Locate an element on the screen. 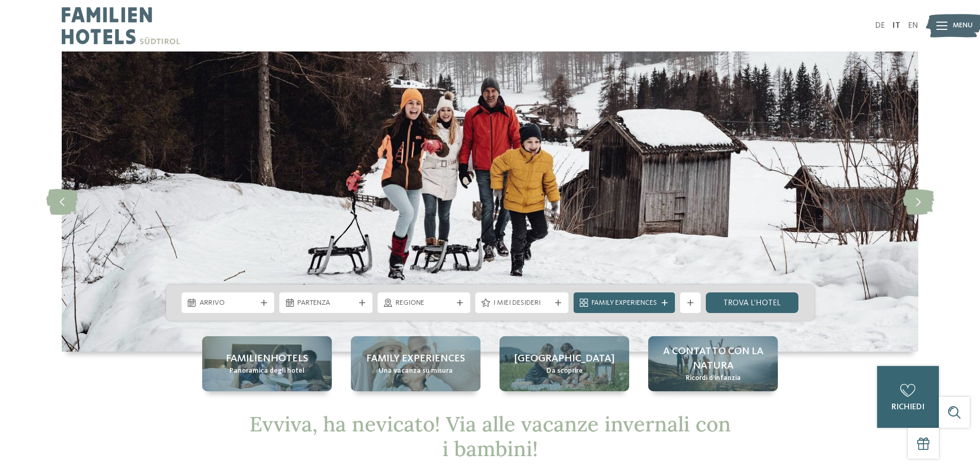  a: DE is located at coordinates (879, 26).